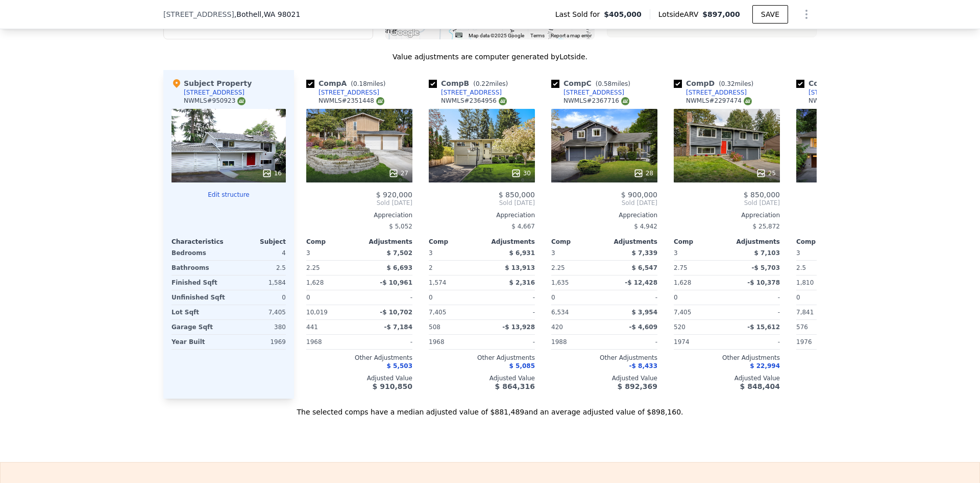  What do you see at coordinates (396, 312) in the screenshot?
I see `span: -$ 10,702` at bounding box center [396, 312].